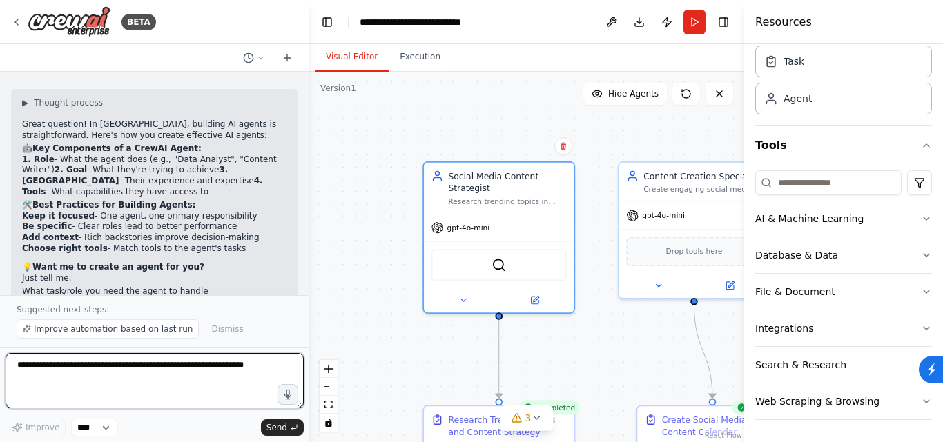 Image resolution: width=943 pixels, height=442 pixels. What do you see at coordinates (327, 22) in the screenshot?
I see `button: Hide left sidebar` at bounding box center [327, 22].